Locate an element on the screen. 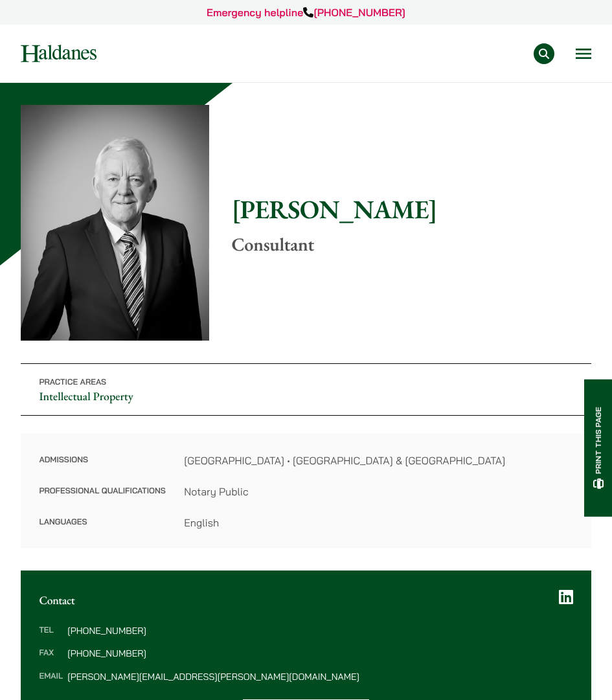 The height and width of the screenshot is (700, 612). h2: Contact is located at coordinates (306, 600).